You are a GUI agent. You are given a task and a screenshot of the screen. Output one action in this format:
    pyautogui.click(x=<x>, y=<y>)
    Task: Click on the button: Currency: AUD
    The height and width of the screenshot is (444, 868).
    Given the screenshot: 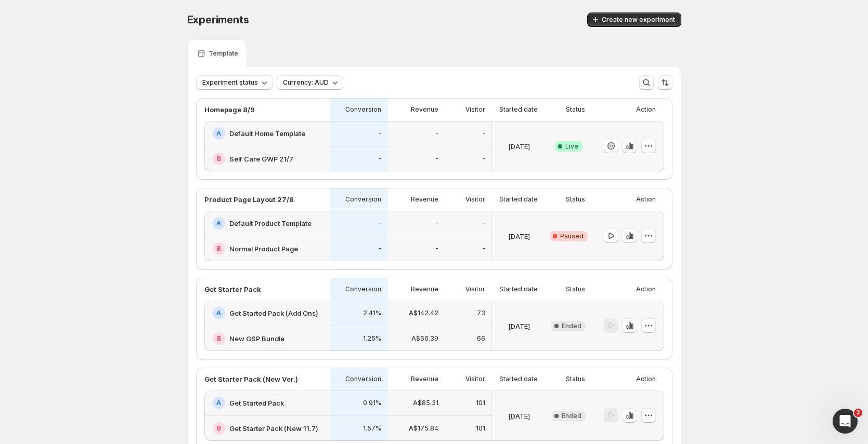 What is the action you would take?
    pyautogui.click(x=310, y=82)
    